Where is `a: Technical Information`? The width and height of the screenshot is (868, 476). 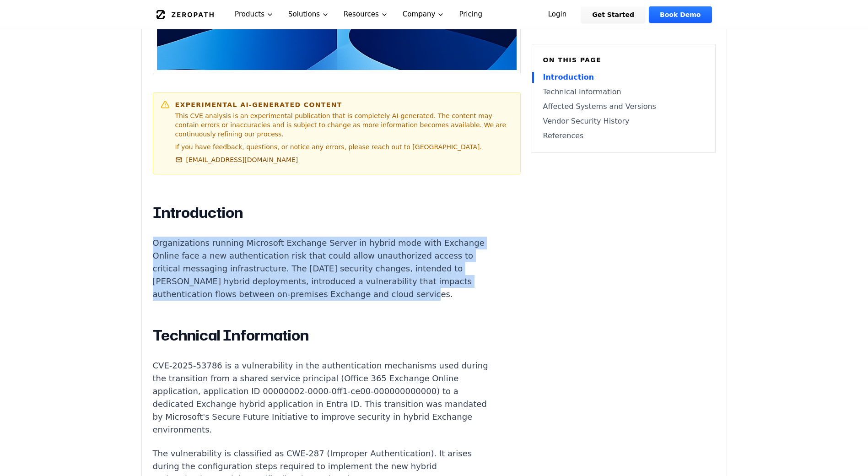 a: Technical Information is located at coordinates (624, 92).